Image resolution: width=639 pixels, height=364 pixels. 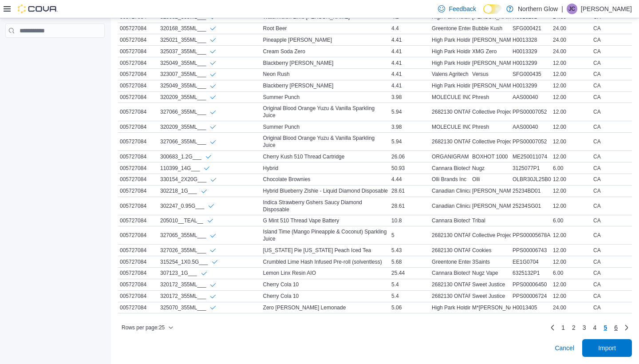 What do you see at coordinates (143, 328) in the screenshot?
I see `span: Rows per page : 25` at bounding box center [143, 328].